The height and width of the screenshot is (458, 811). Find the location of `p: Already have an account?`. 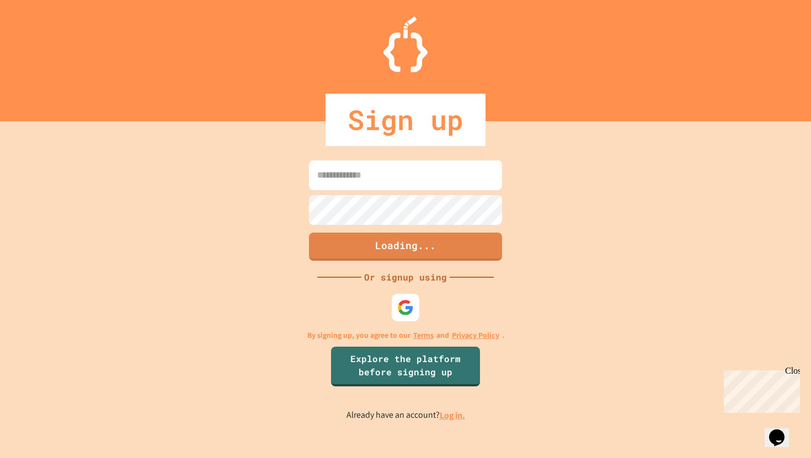

p: Already have an account? is located at coordinates (405, 415).